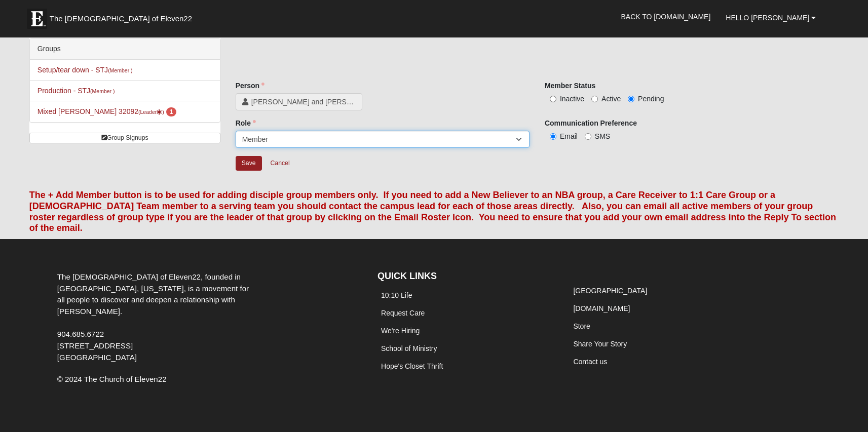 The width and height of the screenshot is (868, 432). What do you see at coordinates (602, 136) in the screenshot?
I see `span: SMS` at bounding box center [602, 136].